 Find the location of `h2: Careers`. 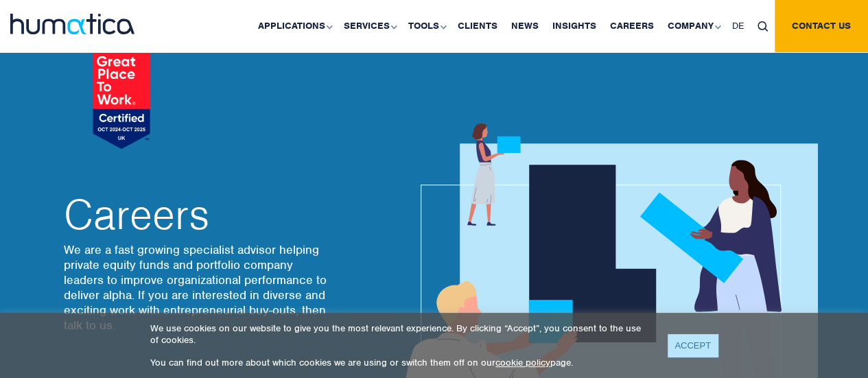

h2: Careers is located at coordinates (198, 214).